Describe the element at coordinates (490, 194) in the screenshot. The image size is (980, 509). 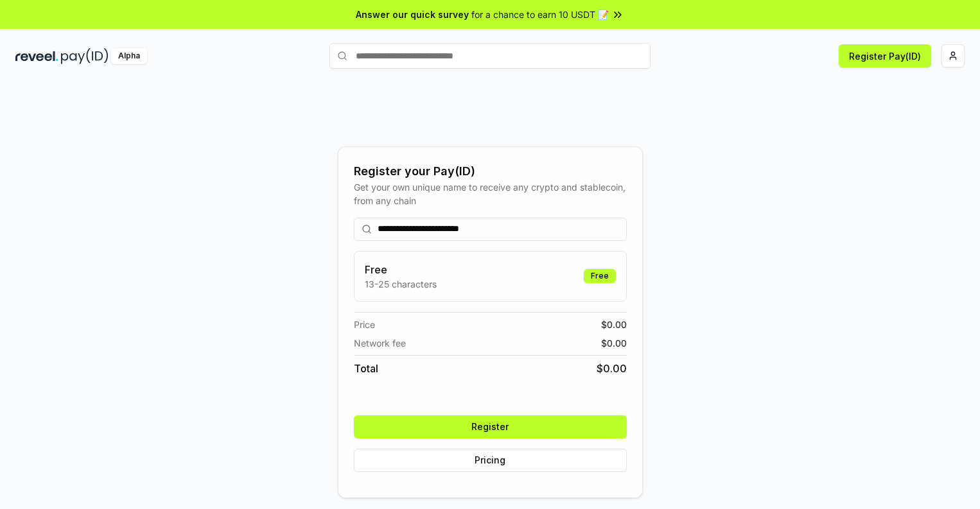
I see `div: Get your own unique name to receive any crypto and stablecoin, from any chain` at that location.